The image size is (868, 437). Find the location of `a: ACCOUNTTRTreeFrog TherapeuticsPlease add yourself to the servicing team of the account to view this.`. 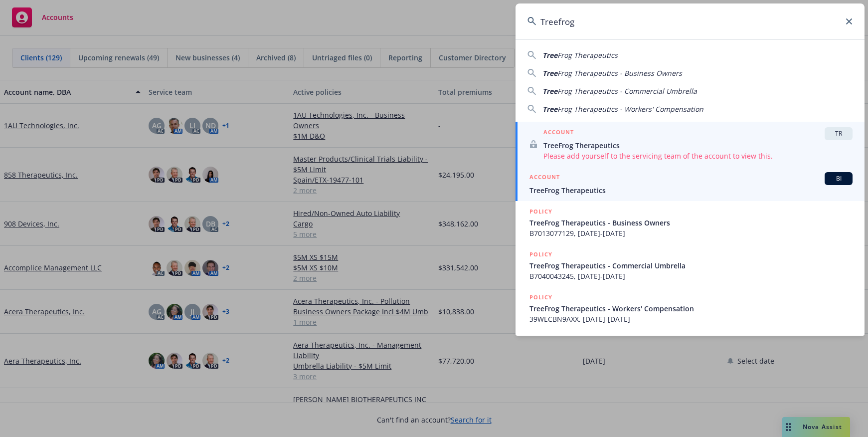

a: ACCOUNTTRTreeFrog TherapeuticsPlease add yourself to the servicing team of the account to view this. is located at coordinates (690, 144).